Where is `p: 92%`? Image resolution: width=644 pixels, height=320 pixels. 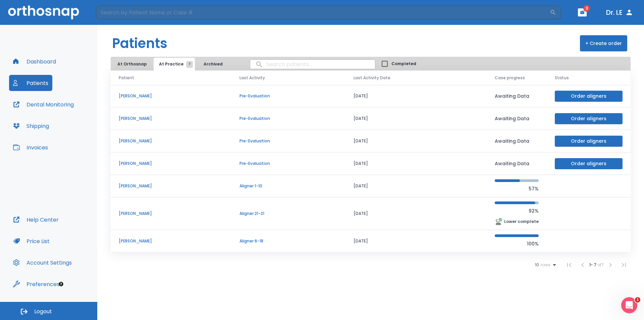 p: 92% is located at coordinates (517, 211).